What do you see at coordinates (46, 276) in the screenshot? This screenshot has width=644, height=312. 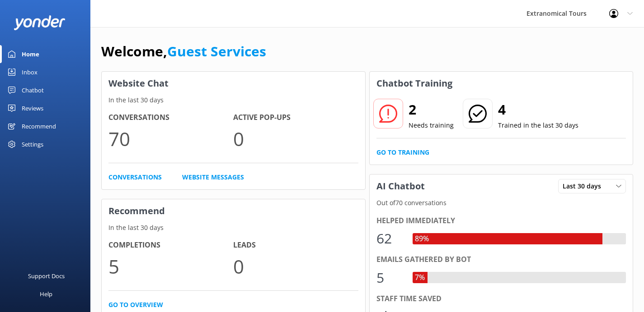 I see `div: Support Docs` at bounding box center [46, 276].